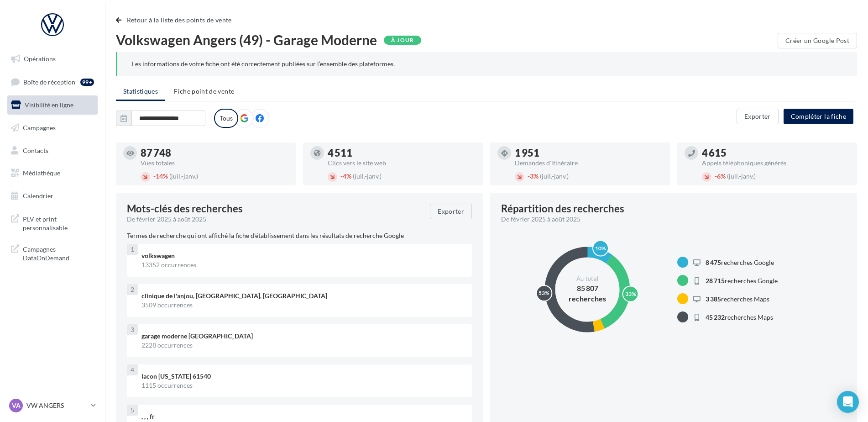  Describe the element at coordinates (49, 105) in the screenshot. I see `span: Visibilité en ligne` at that location.